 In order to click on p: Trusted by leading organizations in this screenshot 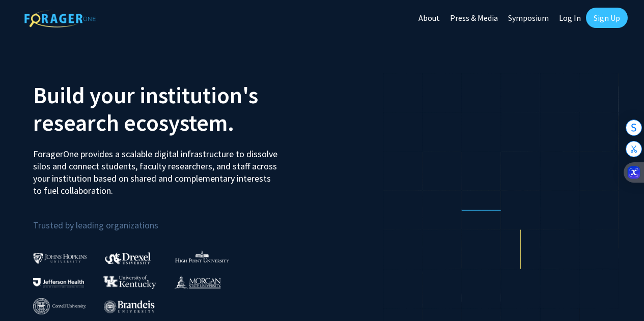, I will do `click(174, 219)`.